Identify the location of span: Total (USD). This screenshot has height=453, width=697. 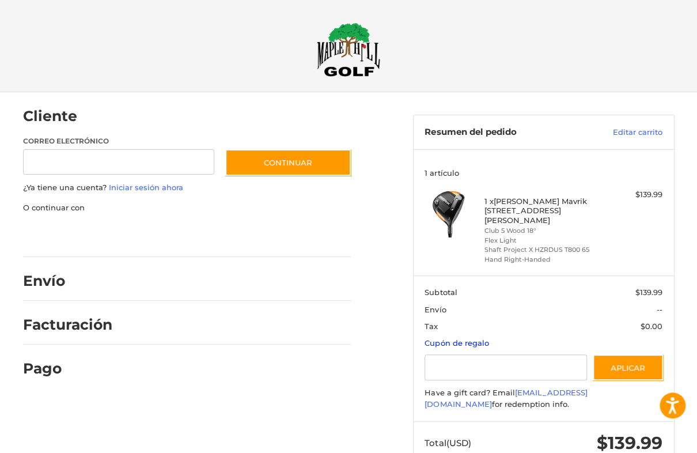
(448, 443).